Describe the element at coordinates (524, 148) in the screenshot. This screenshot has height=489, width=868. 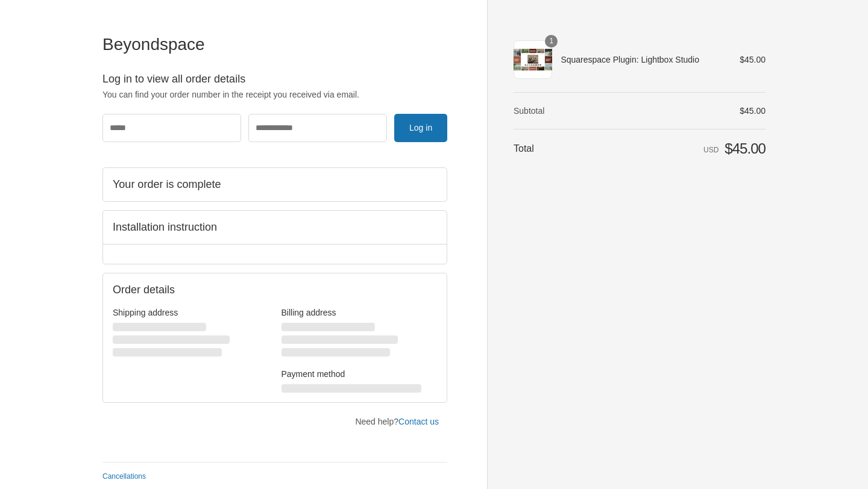
I see `span: Total` at that location.